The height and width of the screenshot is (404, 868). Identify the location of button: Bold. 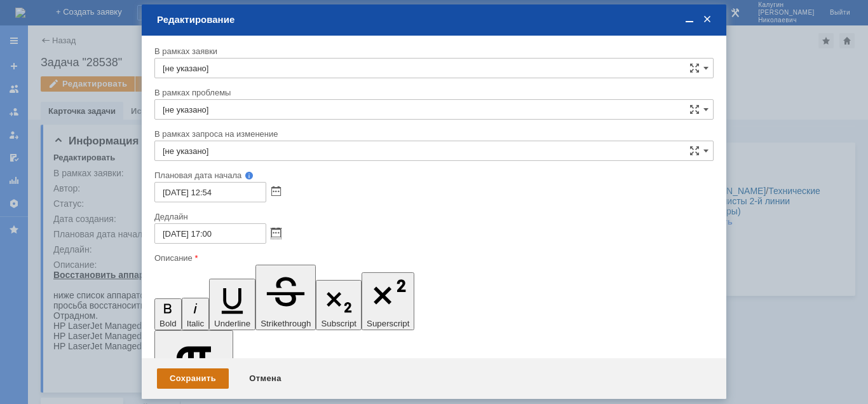
(168, 314).